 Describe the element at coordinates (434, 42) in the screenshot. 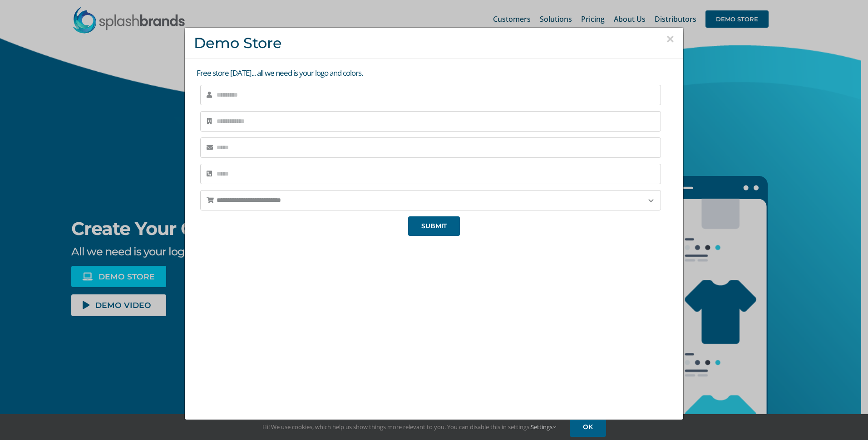

I see `h3: Demo Store` at that location.